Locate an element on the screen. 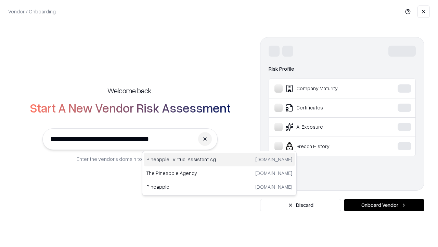  div: Suggestions is located at coordinates (220, 173).